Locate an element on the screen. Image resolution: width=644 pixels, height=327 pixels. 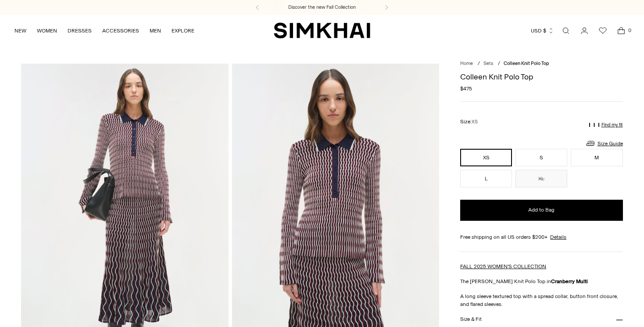
button: XS is located at coordinates (486, 157).